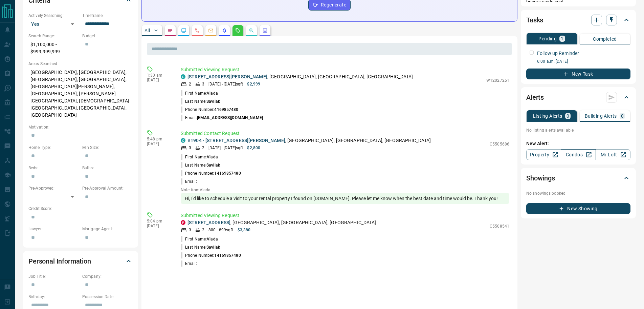 The height and width of the screenshot is (309, 644). Describe the element at coordinates (604, 39) in the screenshot. I see `p: Completed` at that location.